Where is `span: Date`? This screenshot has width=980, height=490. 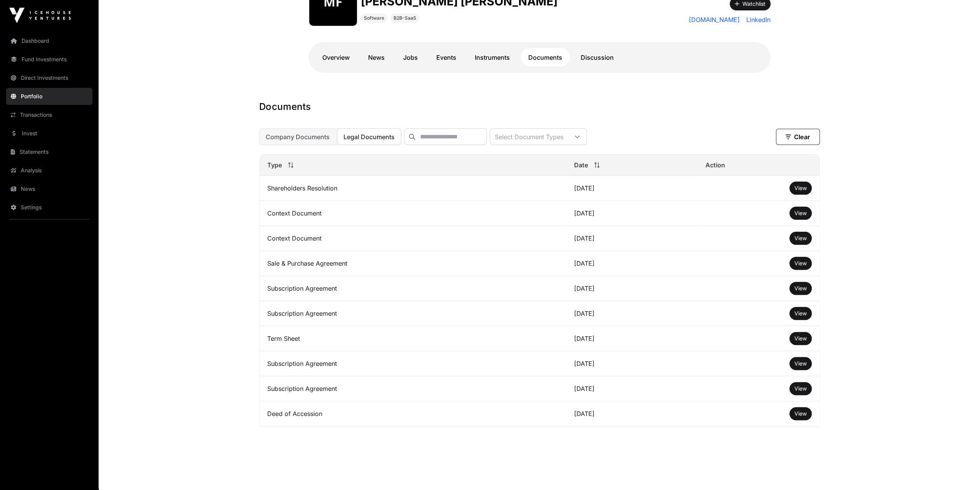
span: Date is located at coordinates (581, 165).